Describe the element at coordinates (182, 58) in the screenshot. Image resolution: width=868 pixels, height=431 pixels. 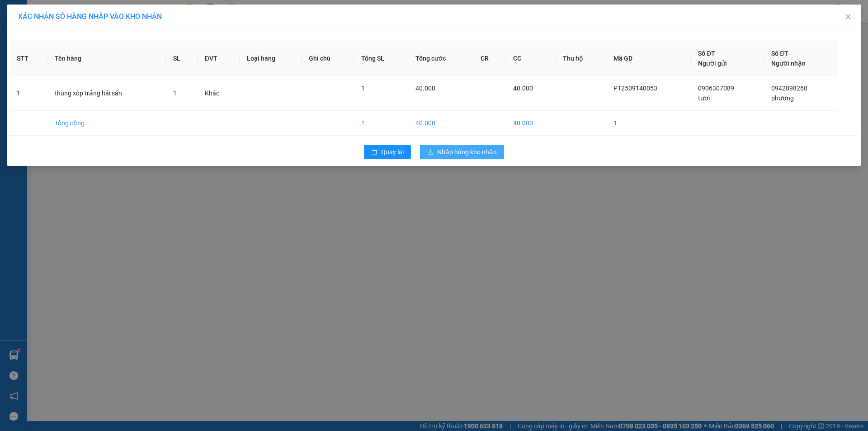
I see `th: SL` at that location.